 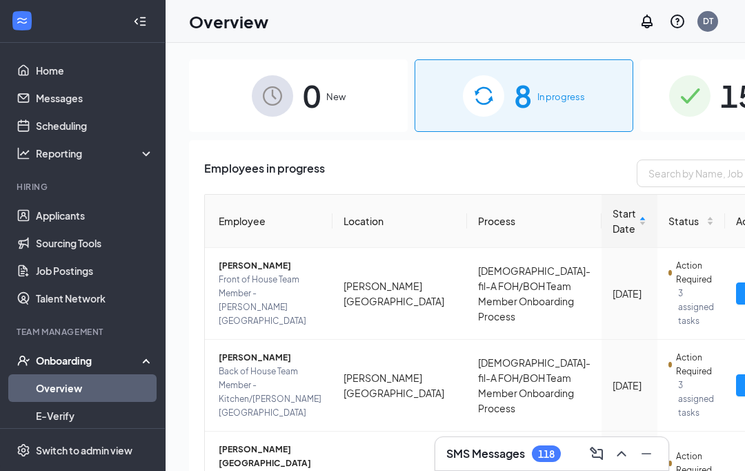 What do you see at coordinates (89, 360) in the screenshot?
I see `div: Onboarding` at bounding box center [89, 360].